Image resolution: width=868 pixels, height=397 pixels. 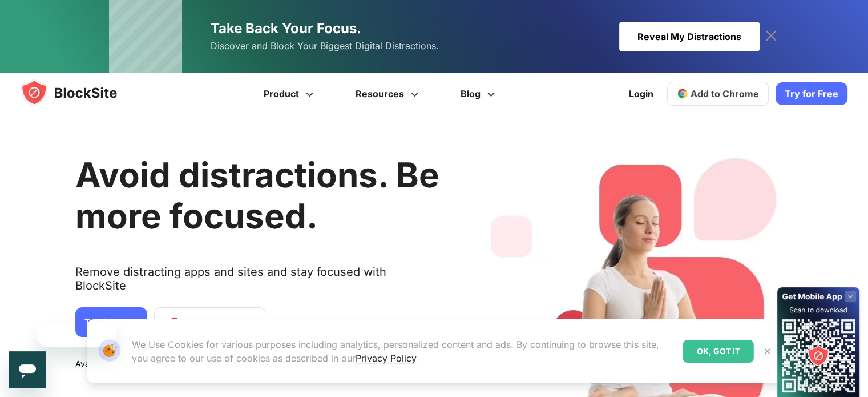 What do you see at coordinates (641, 94) in the screenshot?
I see `a: Login` at bounding box center [641, 94].